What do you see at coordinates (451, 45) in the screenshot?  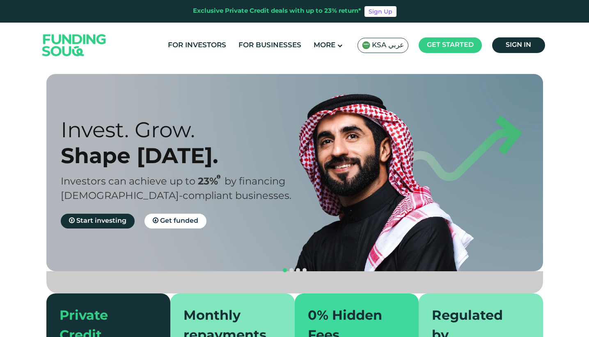 I see `span: Get started` at bounding box center [451, 45].